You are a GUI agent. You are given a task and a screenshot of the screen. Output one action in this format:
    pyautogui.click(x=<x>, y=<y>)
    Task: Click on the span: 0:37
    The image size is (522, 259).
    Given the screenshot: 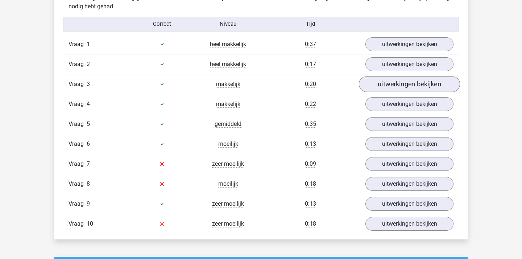 What is the action you would take?
    pyautogui.click(x=310, y=44)
    